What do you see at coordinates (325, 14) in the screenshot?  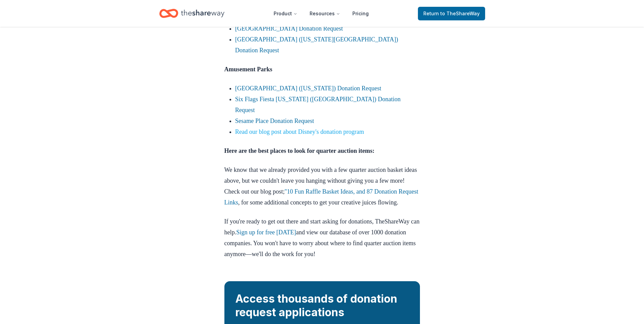 I see `button: Resources` at bounding box center [325, 14].